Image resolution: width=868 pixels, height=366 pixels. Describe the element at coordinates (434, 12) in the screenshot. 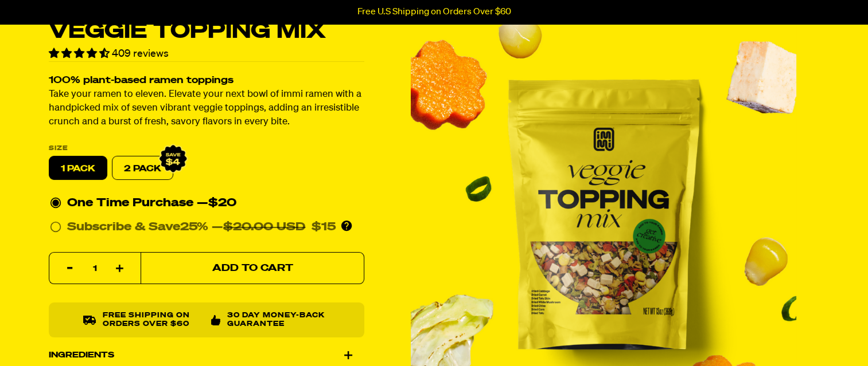

I see `p: Free U.S Shipping on Orders Over $60` at that location.